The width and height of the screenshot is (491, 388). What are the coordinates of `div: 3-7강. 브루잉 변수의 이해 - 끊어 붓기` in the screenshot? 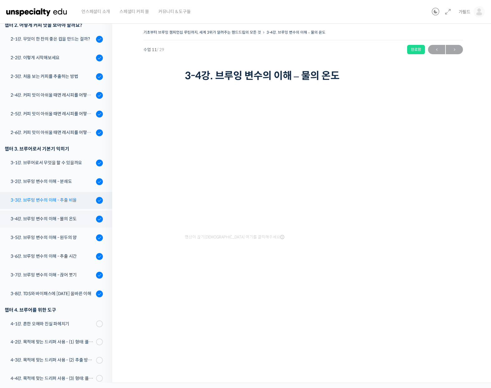 It's located at (52, 275).